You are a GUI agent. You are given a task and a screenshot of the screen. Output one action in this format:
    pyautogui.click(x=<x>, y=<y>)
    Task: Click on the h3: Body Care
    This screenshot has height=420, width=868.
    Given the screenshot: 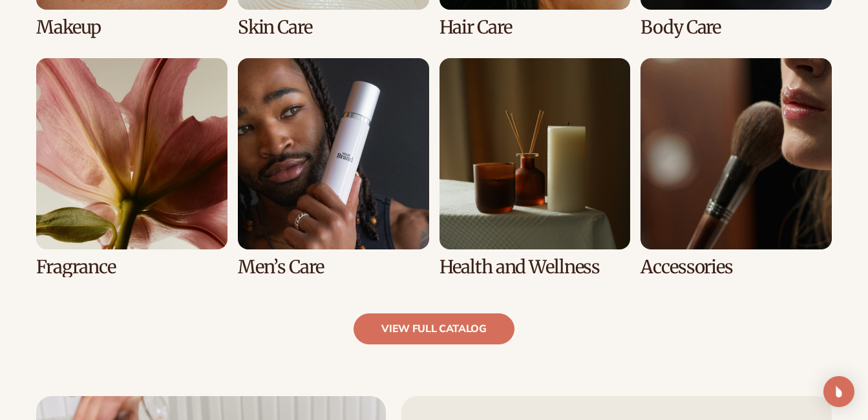 What is the action you would take?
    pyautogui.click(x=736, y=27)
    